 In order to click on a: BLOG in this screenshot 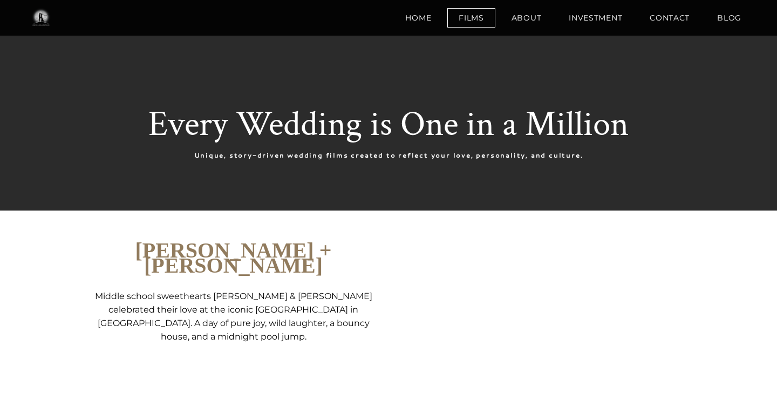, I will do `click(729, 18)`.